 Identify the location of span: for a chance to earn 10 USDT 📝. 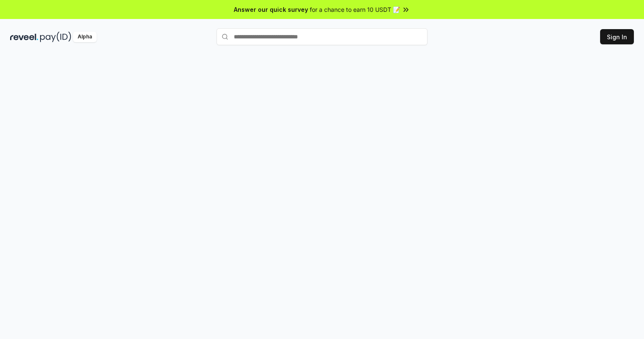
(355, 9).